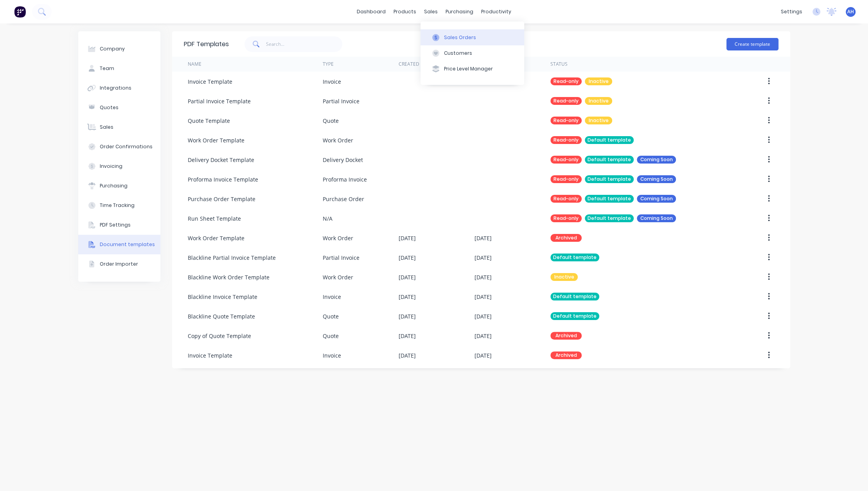 The image size is (868, 491). What do you see at coordinates (343, 198) in the screenshot?
I see `div: Purchase Order` at bounding box center [343, 198].